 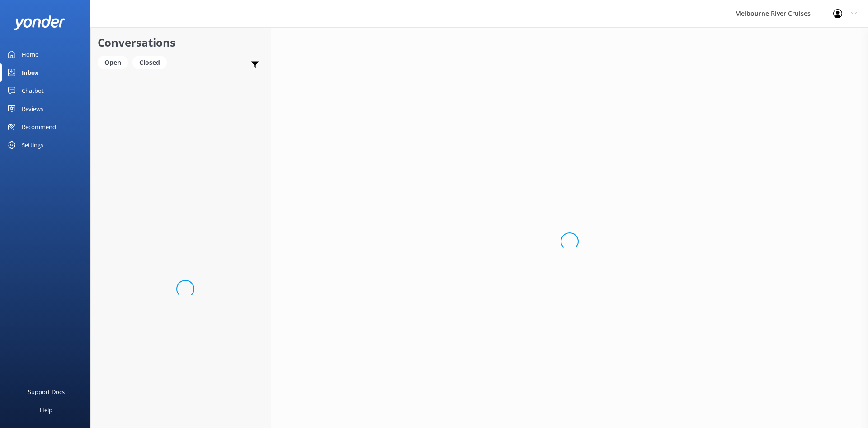 What do you see at coordinates (30, 72) in the screenshot?
I see `div: Inbox` at bounding box center [30, 72].